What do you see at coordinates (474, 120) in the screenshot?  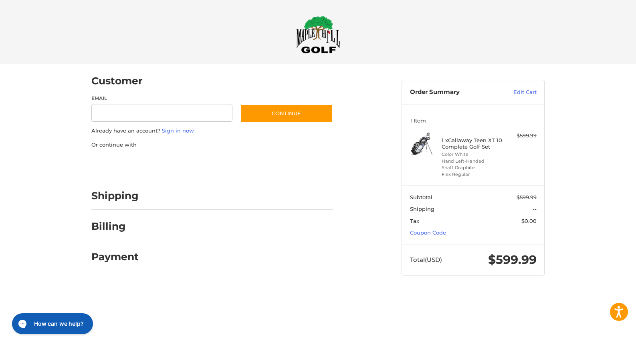 I see `h3: 1 Item` at bounding box center [474, 120].